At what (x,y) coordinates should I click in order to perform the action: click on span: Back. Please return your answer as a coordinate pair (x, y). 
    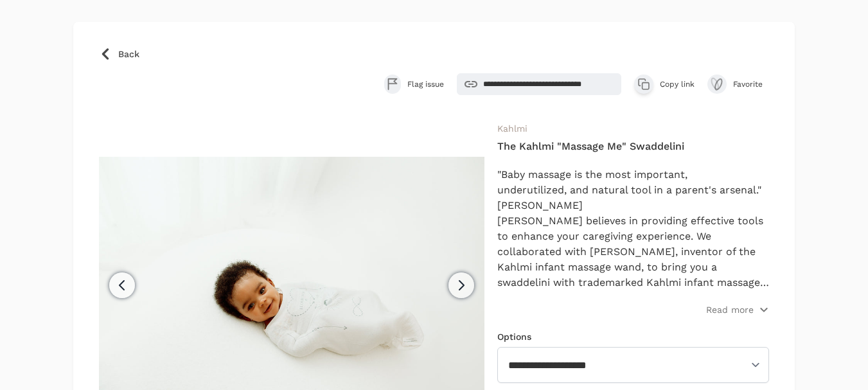
    Looking at the image, I should click on (129, 54).